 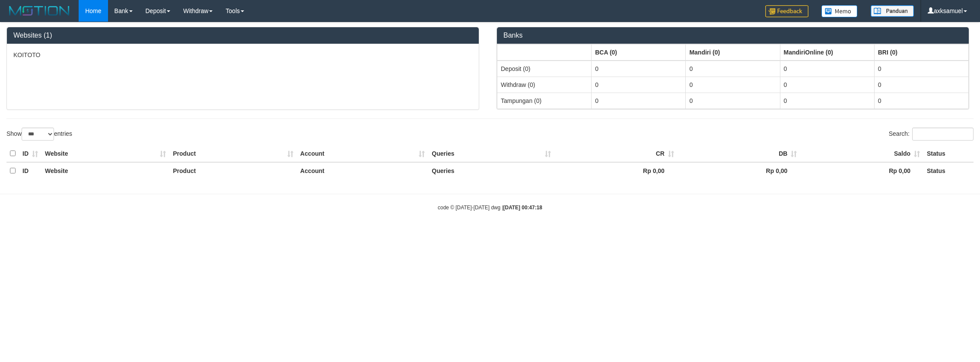 I want to click on img: MOTION_logo.png, so click(x=39, y=11).